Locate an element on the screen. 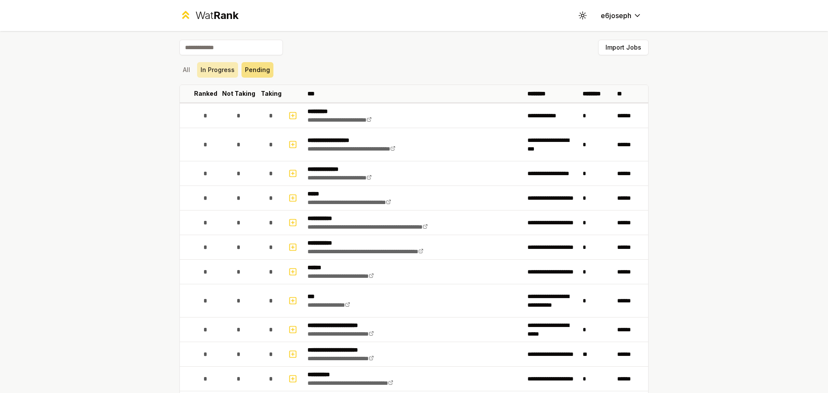 This screenshot has width=828, height=393. span: Rank is located at coordinates (226, 15).